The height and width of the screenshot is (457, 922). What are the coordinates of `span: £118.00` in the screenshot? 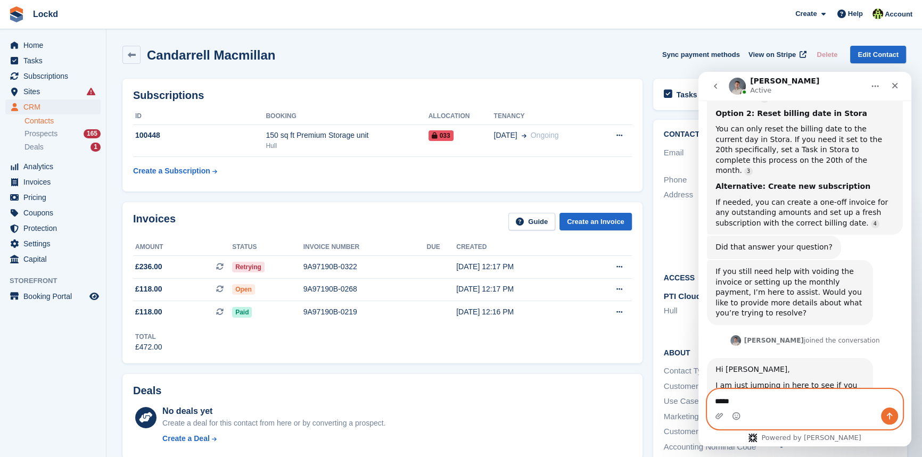 It's located at (149, 312).